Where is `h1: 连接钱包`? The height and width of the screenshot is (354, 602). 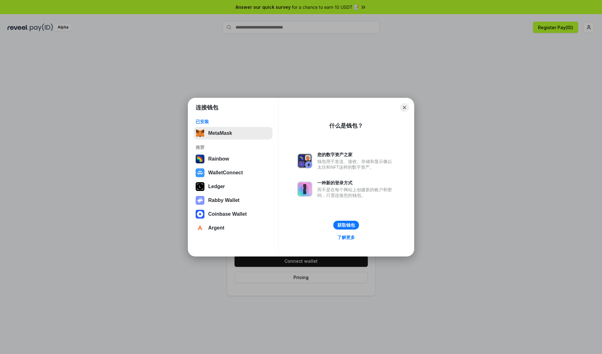
h1: 连接钱包 is located at coordinates (207, 108).